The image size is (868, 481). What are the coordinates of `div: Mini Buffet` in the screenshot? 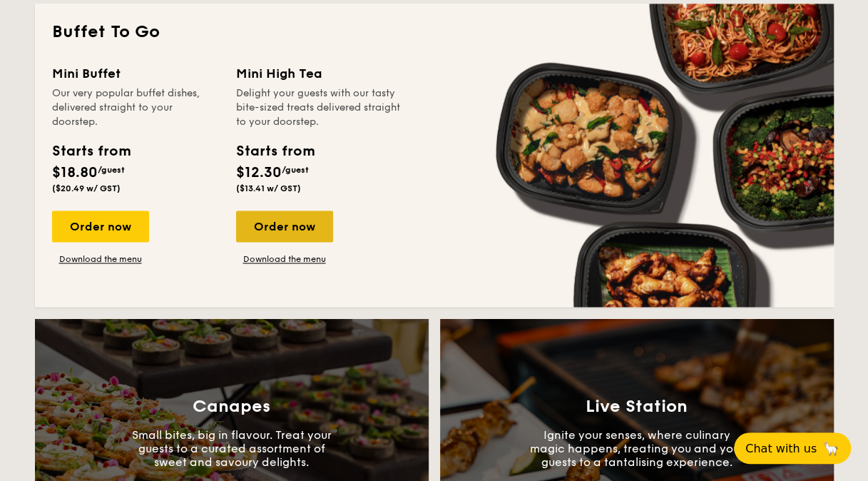 It's located at (135, 73).